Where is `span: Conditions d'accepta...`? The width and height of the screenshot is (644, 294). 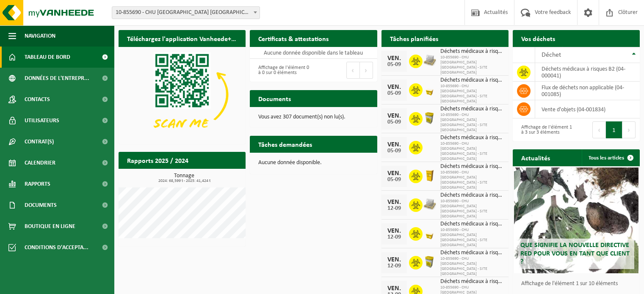
span: Conditions d'accepta... is located at coordinates (56, 247).